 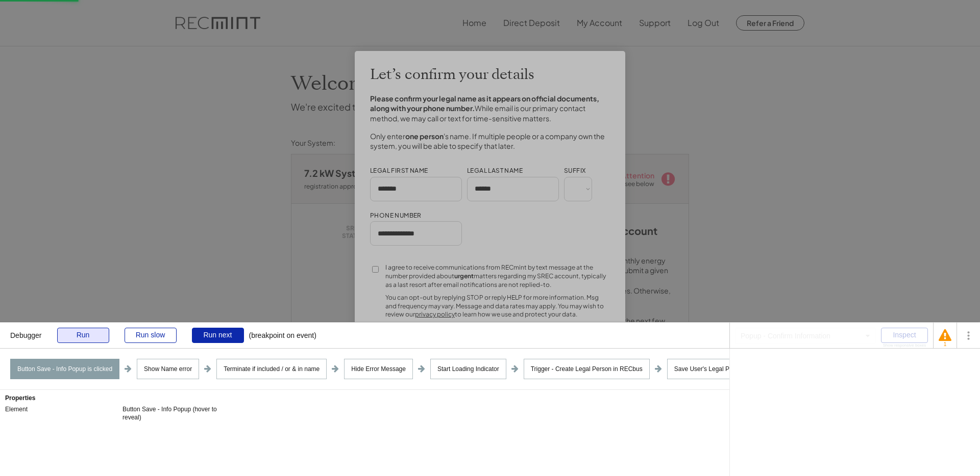 I want to click on div: Element, so click(x=64, y=408).